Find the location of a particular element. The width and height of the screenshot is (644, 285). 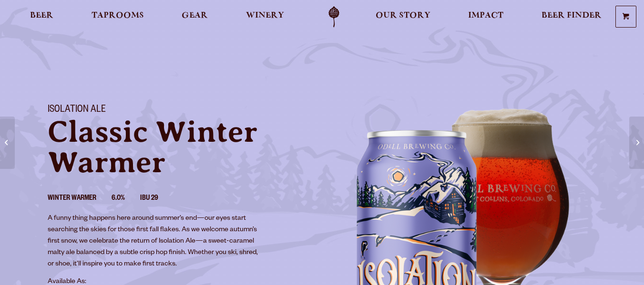

span: Beer is located at coordinates (41, 15).